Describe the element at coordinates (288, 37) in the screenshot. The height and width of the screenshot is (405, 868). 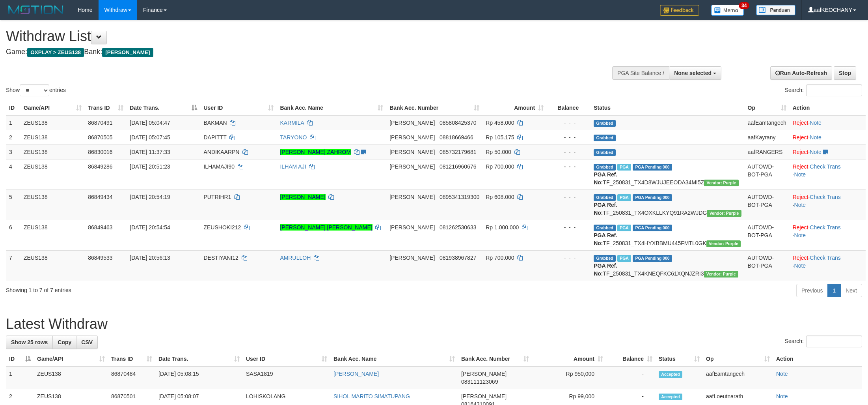
I see `h1: Withdraw List` at that location.